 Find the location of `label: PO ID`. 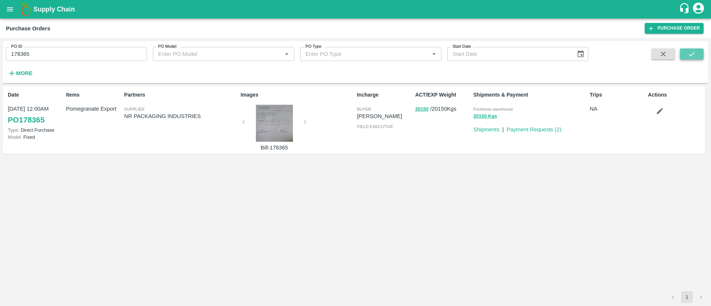

label: PO ID is located at coordinates (17, 47).